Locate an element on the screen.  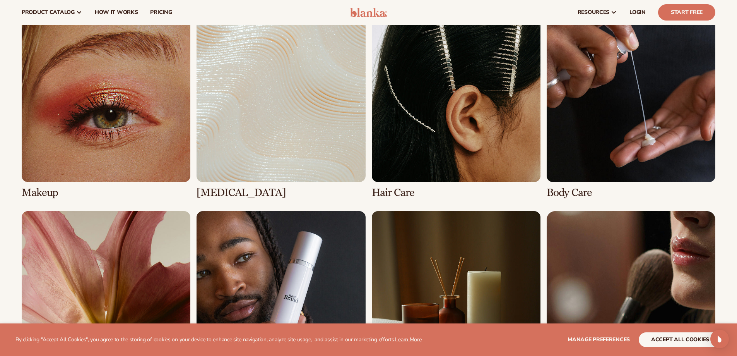
a: Learn More is located at coordinates (408, 339).